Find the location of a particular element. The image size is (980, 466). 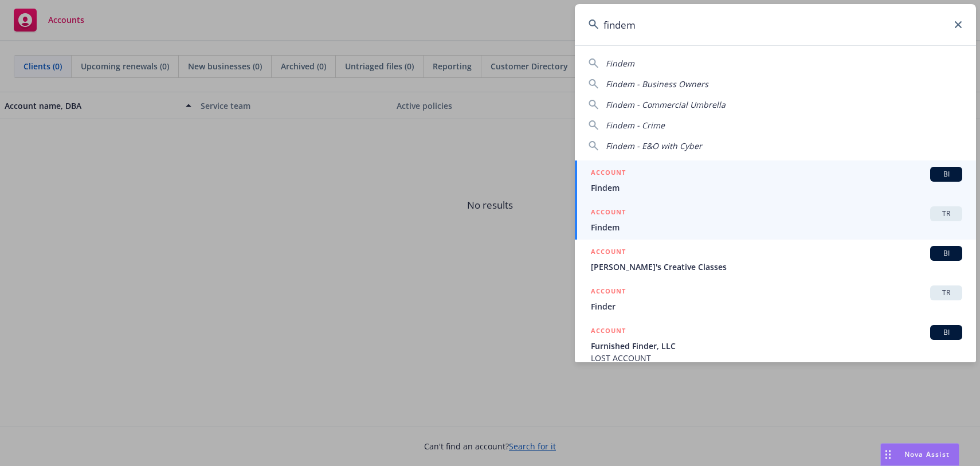

span: Findem - Crime is located at coordinates (635, 125).